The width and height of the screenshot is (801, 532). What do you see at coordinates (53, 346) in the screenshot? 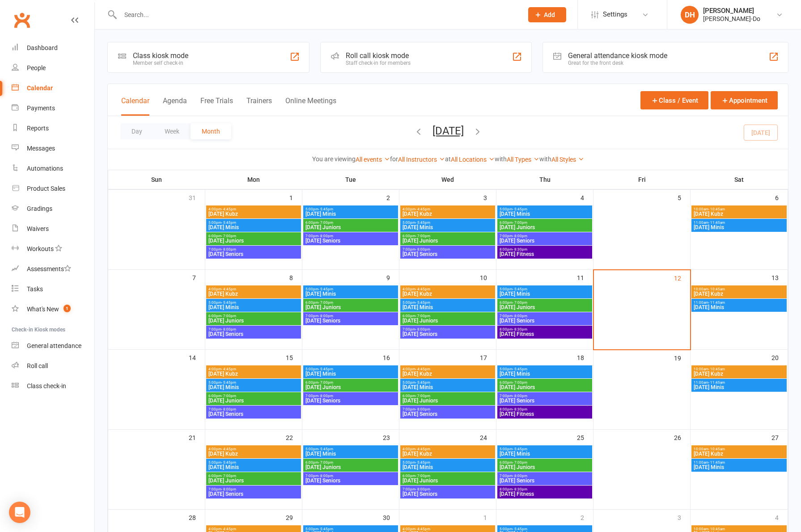
I see `a: General attendance kiosk mode` at bounding box center [53, 346].